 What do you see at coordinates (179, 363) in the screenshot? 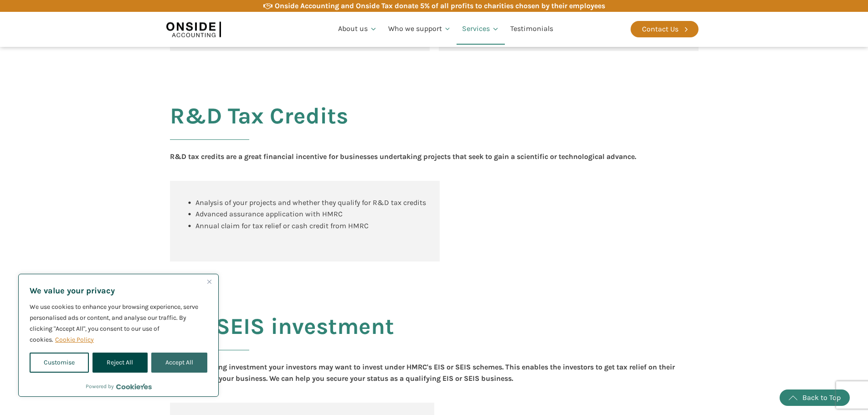
I see `button: Accept All` at bounding box center [179, 363].